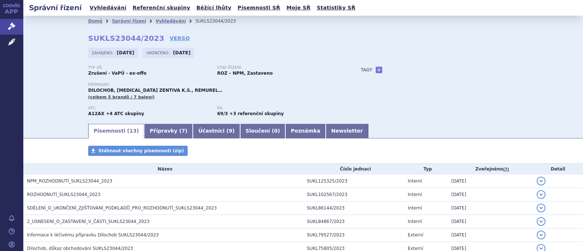 The height and width of the screenshot is (251, 583). Describe the element at coordinates (96, 114) in the screenshot. I see `strong: VÁPNÍK, KOMBINACE S VITAMINEM D A/NEBO JINÝMI LÉČIVY` at that location.